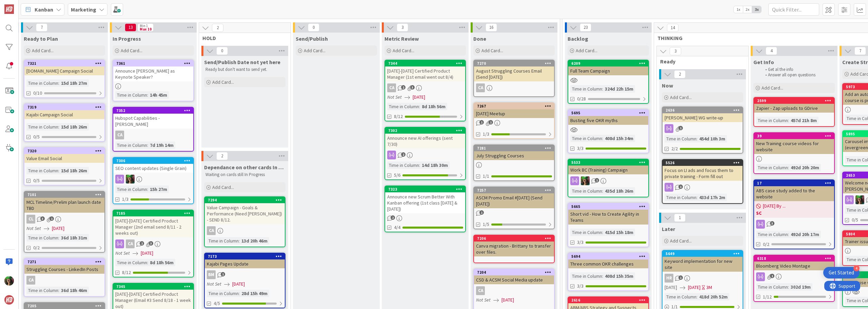 This screenshot has height=309, width=868. I want to click on div: 5694, so click(609, 256).